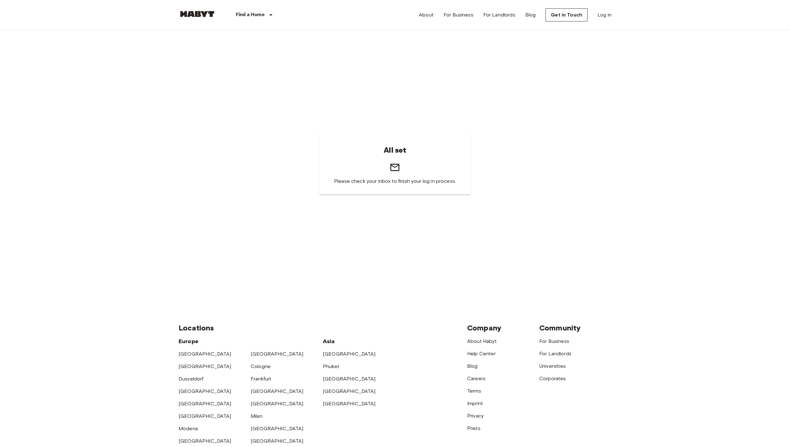  I want to click on a: Terms, so click(474, 391).